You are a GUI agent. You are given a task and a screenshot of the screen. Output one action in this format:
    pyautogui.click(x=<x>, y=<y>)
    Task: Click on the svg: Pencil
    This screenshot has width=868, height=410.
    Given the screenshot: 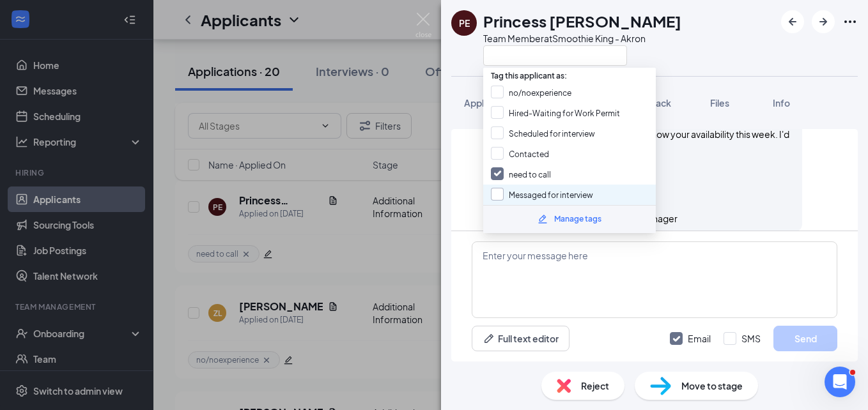 What is the action you would take?
    pyautogui.click(x=542, y=219)
    